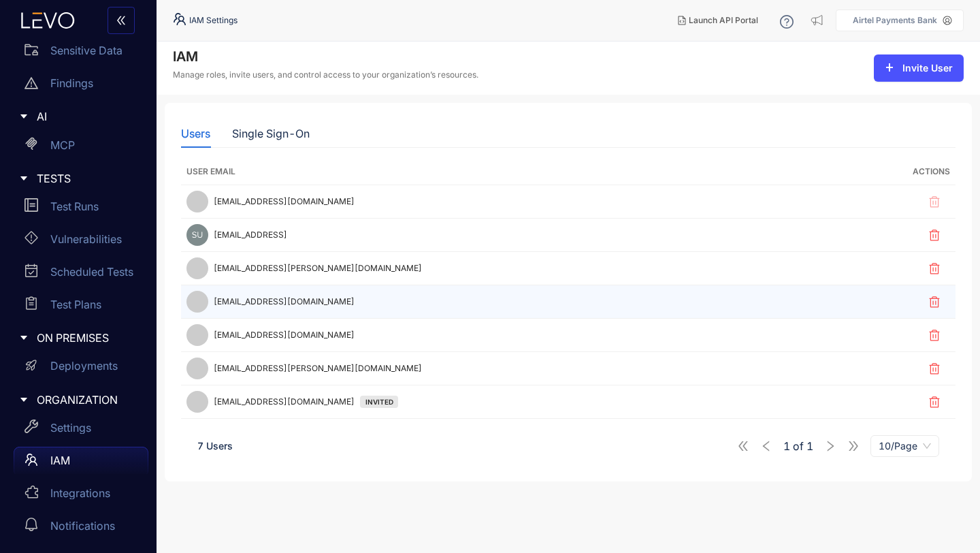  Describe the element at coordinates (895, 21) in the screenshot. I see `p: Airtel Payments Bank` at that location.